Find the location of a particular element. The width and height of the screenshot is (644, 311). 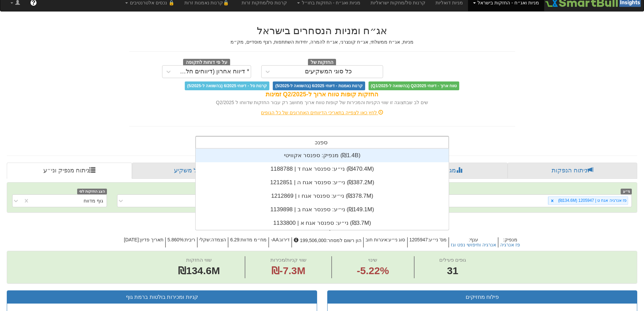

div: grid is located at coordinates (322, 189).